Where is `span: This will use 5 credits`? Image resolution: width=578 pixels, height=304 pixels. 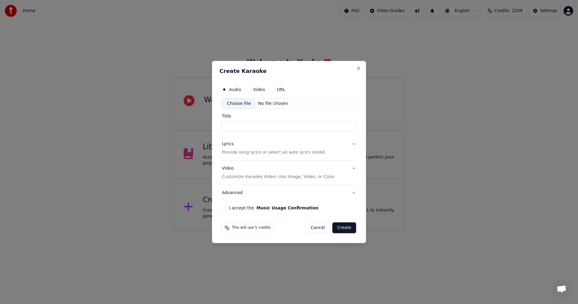 span: This will use 5 credits is located at coordinates (251, 227).